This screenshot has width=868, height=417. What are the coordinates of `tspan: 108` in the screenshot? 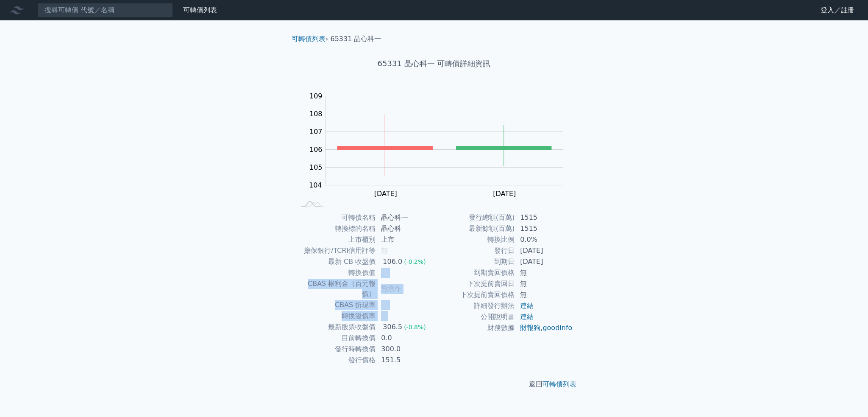 It's located at (315, 114).